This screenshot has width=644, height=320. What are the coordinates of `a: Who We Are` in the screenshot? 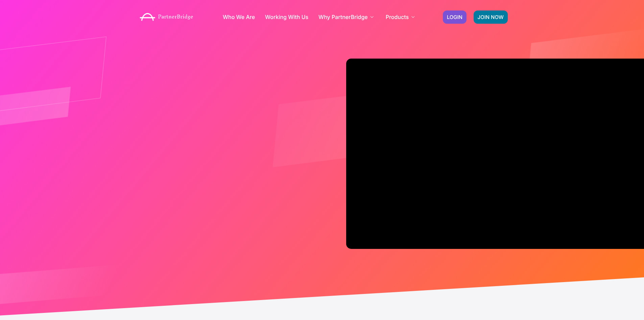 It's located at (239, 17).